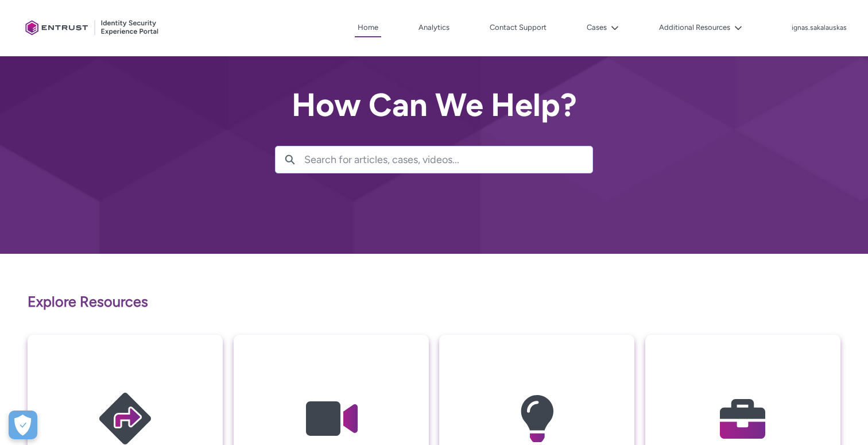  Describe the element at coordinates (23, 425) in the screenshot. I see `div: Cookie Preferences` at that location.